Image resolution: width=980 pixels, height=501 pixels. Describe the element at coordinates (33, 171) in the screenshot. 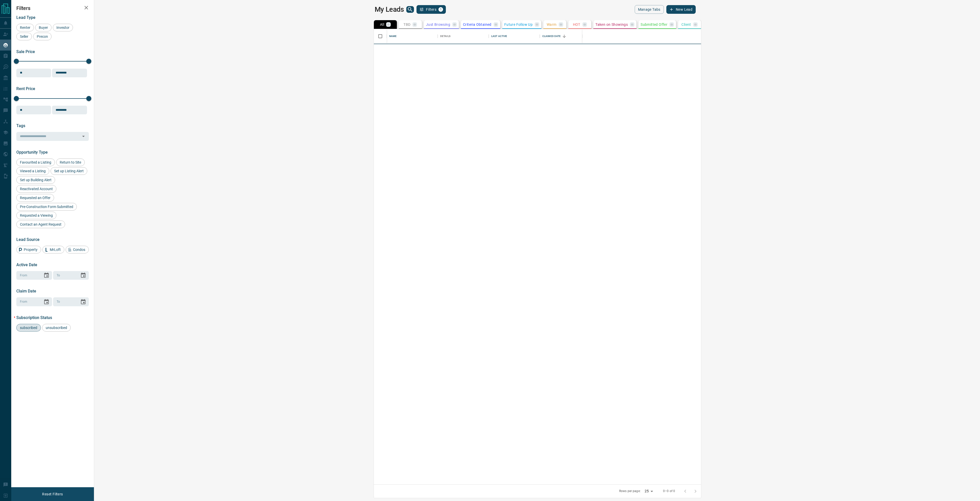

I see `div: Viewed a Listing` at that location.